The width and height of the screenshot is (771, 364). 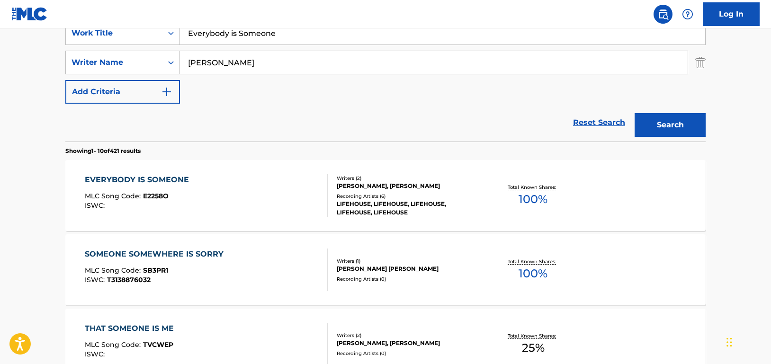 What do you see at coordinates (129, 280) in the screenshot?
I see `span: T3138876032` at bounding box center [129, 280].